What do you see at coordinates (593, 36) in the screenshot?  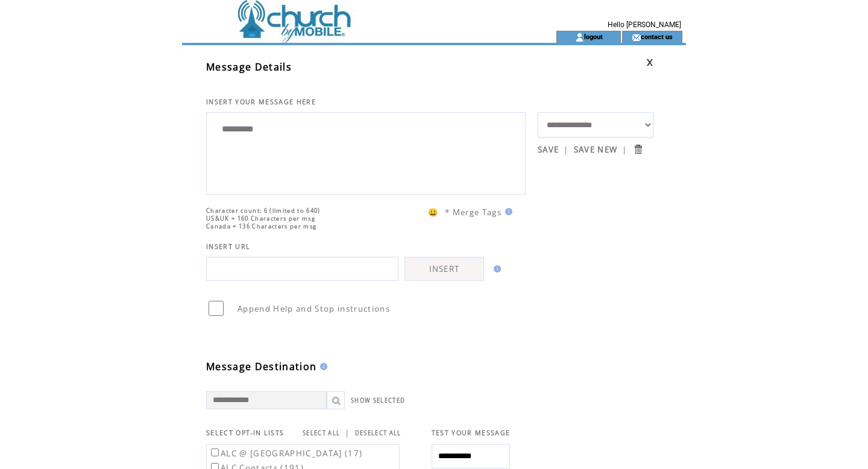 I see `a: logout` at bounding box center [593, 36].